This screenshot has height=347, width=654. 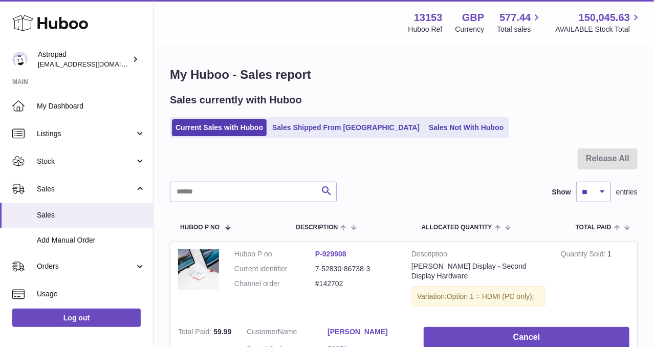 I want to click on span: Total paid, so click(x=594, y=227).